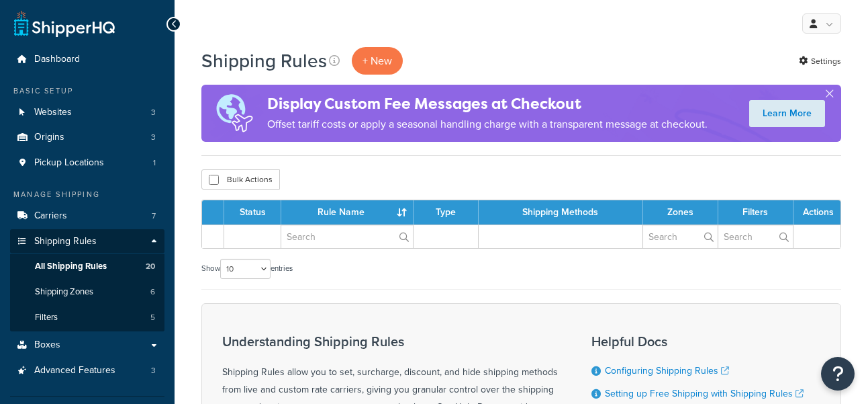  I want to click on span: Origins, so click(49, 137).